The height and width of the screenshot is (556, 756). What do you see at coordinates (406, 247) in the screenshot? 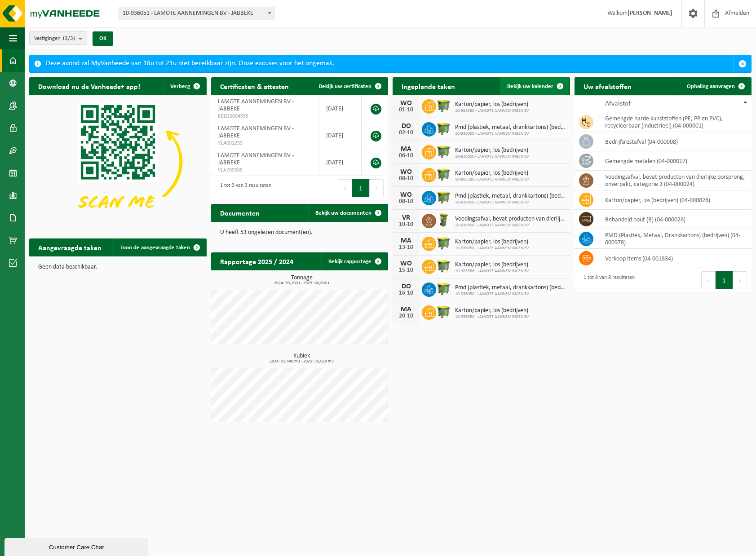
I see `div: 13-10` at bounding box center [406, 247].